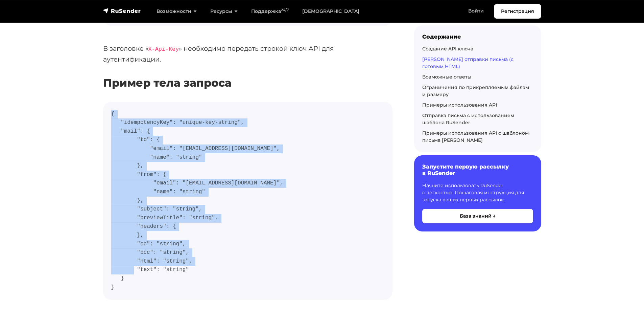 The width and height of the screenshot is (644, 311). Describe the element at coordinates (478, 170) in the screenshot. I see `h6: Запустите первую рассылку в RuSender` at that location.